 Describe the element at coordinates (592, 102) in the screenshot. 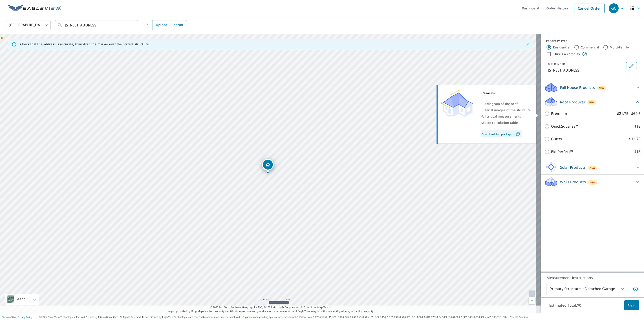

I see `div: Roof ProductsNew` at that location.